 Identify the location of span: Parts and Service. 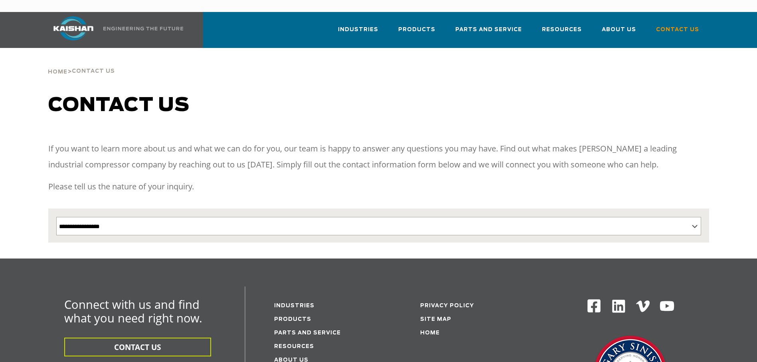
(488, 30).